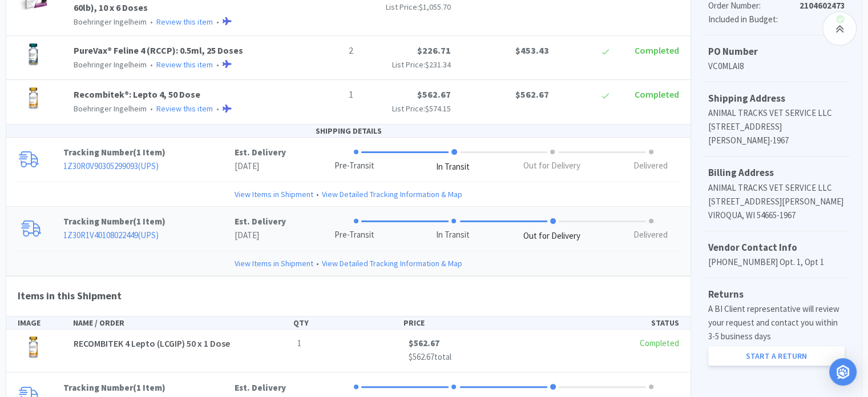 This screenshot has height=397, width=868. What do you see at coordinates (776, 215) in the screenshot?
I see `p: VIROQUA, WI 54665-1967` at bounding box center [776, 215].